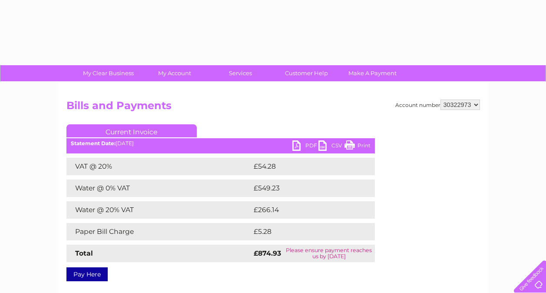 The height and width of the screenshot is (293, 546). What do you see at coordinates (267, 253) in the screenshot?
I see `strong: £874.93` at bounding box center [267, 253].